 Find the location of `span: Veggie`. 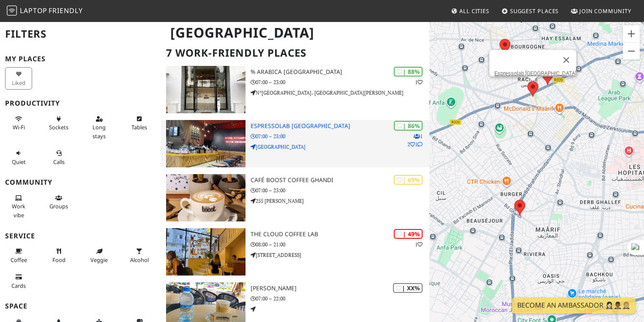

span: Veggie is located at coordinates (99, 260).